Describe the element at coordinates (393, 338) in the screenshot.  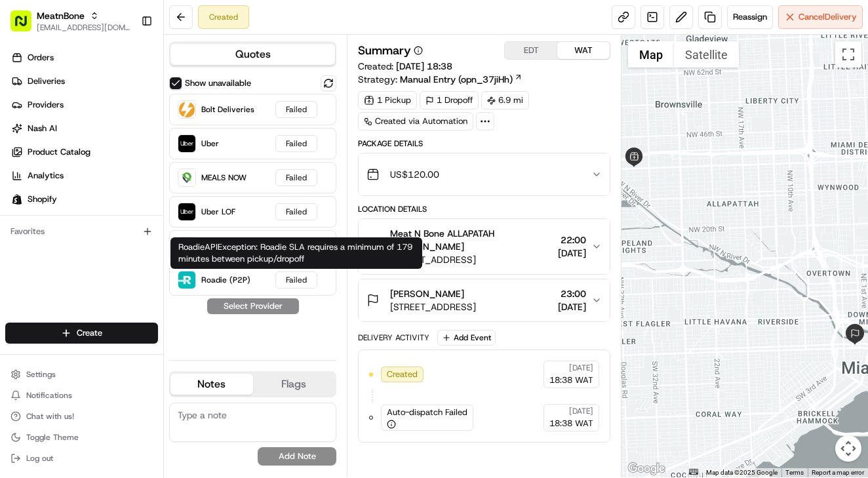
I see `div: Delivery Activity` at that location.